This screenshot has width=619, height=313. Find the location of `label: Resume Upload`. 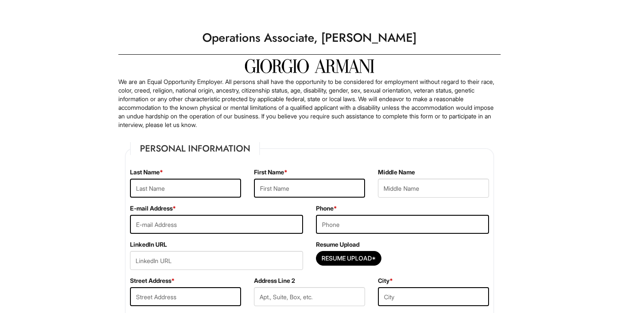

label: Resume Upload is located at coordinates (337, 244).